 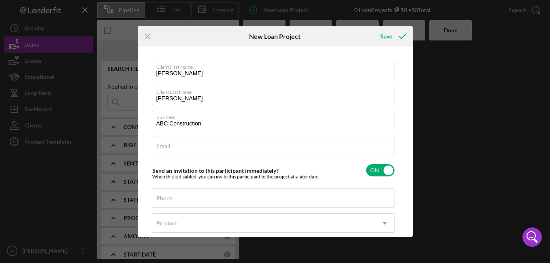 I want to click on label: Phone, so click(x=164, y=198).